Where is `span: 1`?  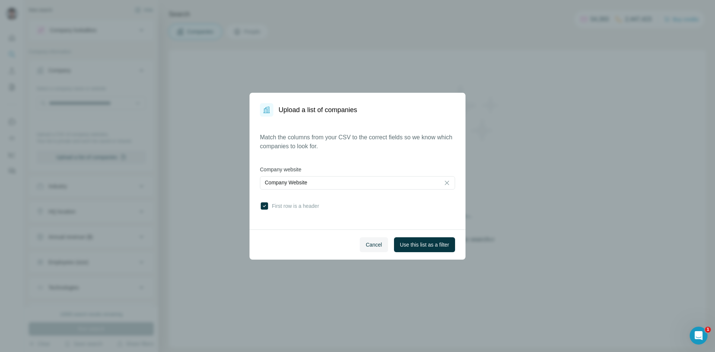
span: 1 is located at coordinates (707, 329).